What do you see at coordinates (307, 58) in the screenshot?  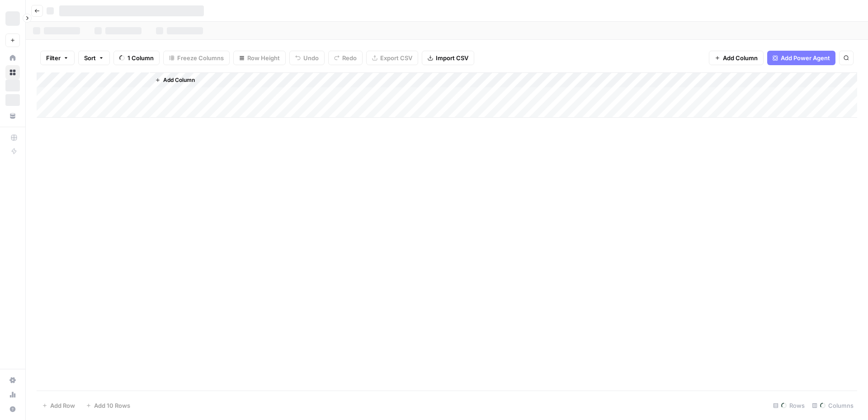 I see `button: Undo` at bounding box center [307, 58].